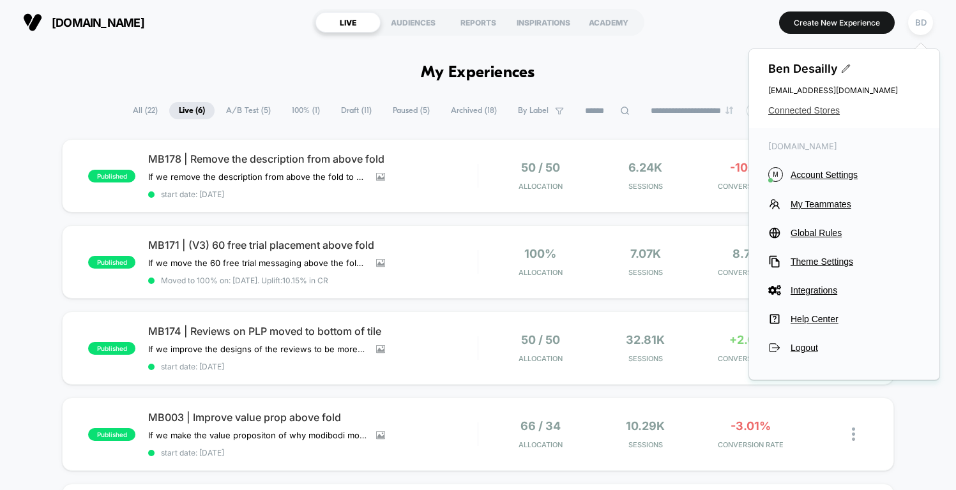  I want to click on span: 66 / 34, so click(540, 426).